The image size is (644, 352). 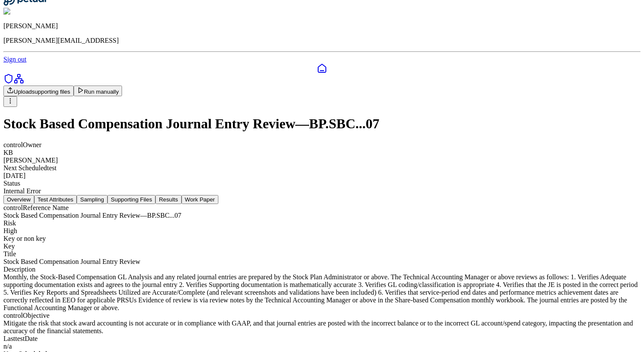 I want to click on a: Sign out, so click(x=15, y=59).